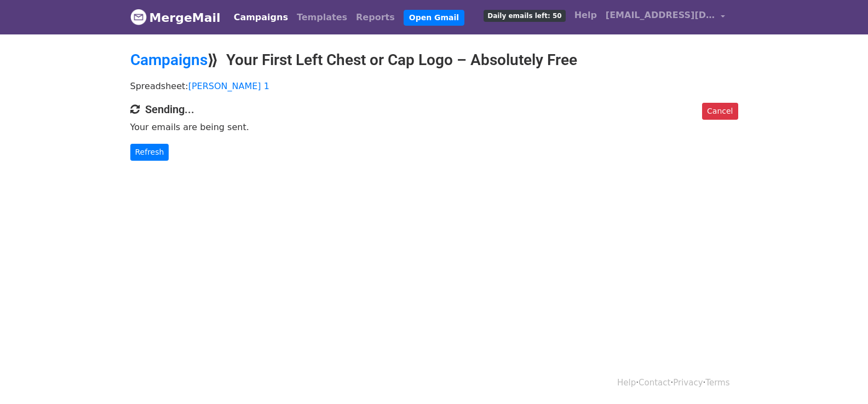 This screenshot has height=404, width=868. What do you see at coordinates (375, 18) in the screenshot?
I see `a: Reports` at bounding box center [375, 18].